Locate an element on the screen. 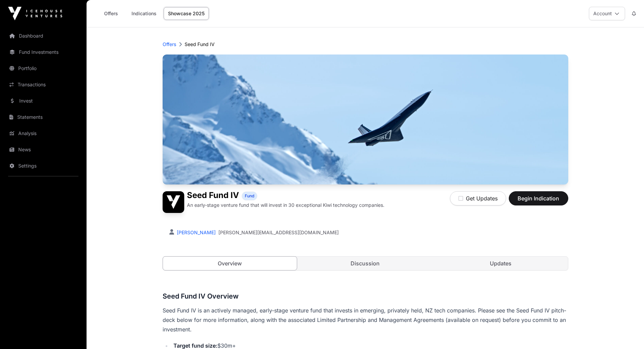  p: Offers is located at coordinates (169, 44).